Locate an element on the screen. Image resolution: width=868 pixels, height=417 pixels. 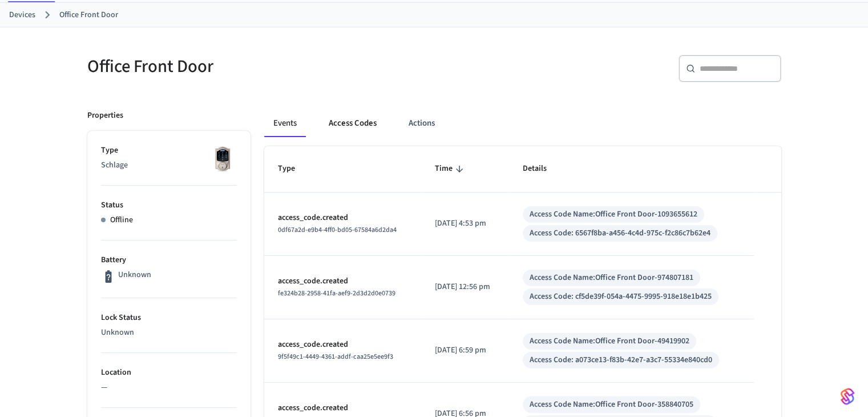
img: SeamLogoGradient.69752ec5.svg is located at coordinates (848, 397).